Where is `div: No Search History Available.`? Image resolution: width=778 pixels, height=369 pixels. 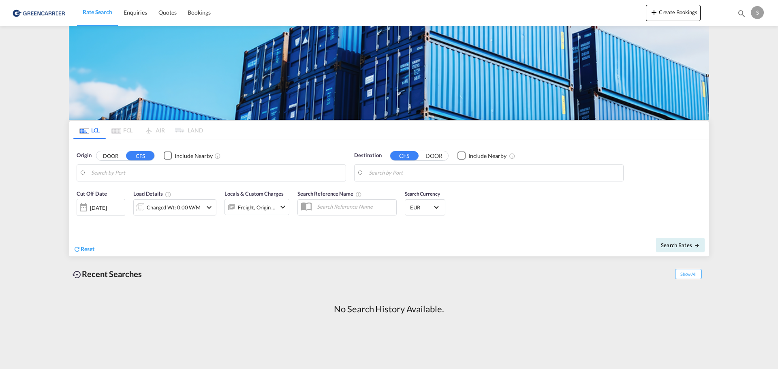 div: No Search History Available. is located at coordinates (388, 309).